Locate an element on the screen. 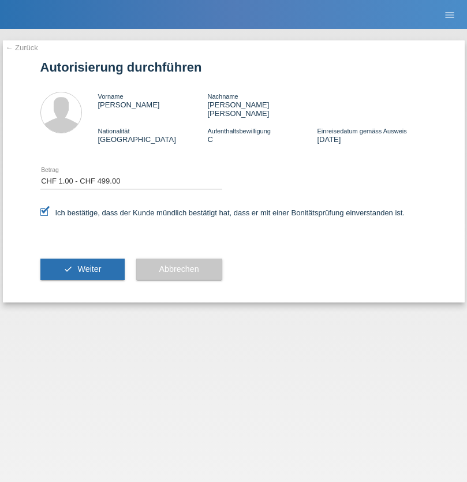  span: Nachname is located at coordinates (222, 96).